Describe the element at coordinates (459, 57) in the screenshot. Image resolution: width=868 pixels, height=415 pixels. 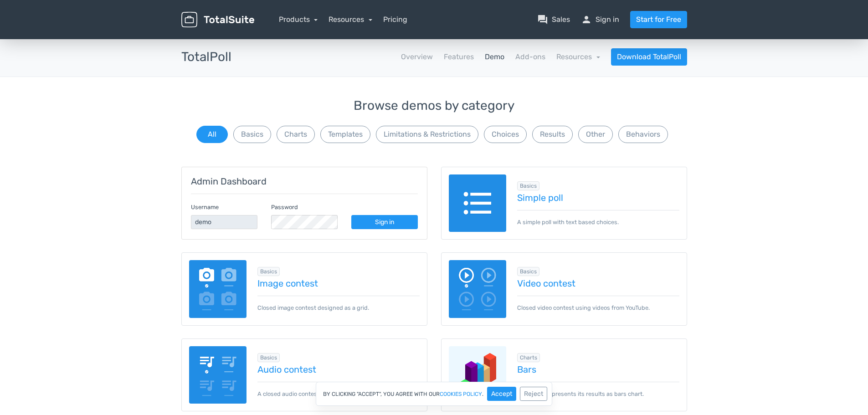
I see `a: Features` at that location.